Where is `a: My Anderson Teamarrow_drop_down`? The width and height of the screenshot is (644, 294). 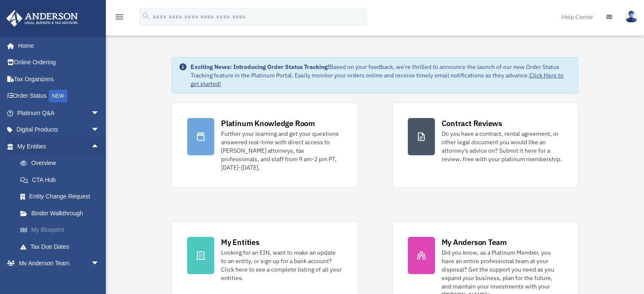 a: My Anderson Teamarrow_drop_down is located at coordinates (59, 264).